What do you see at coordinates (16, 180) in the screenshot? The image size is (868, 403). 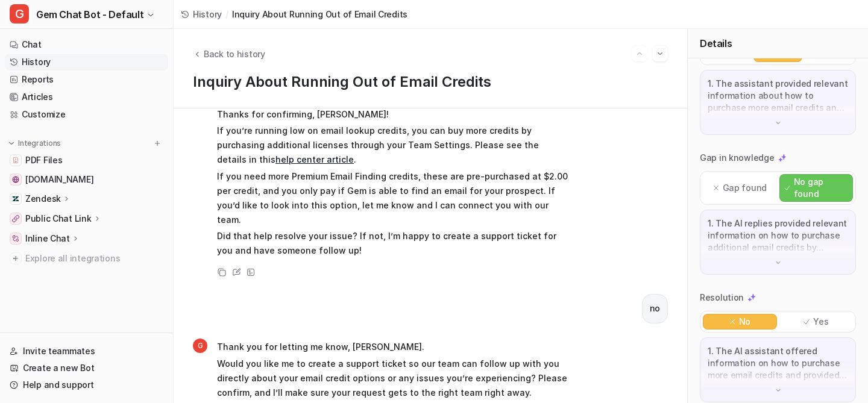 I see `img: status.gem.com` at bounding box center [16, 180].